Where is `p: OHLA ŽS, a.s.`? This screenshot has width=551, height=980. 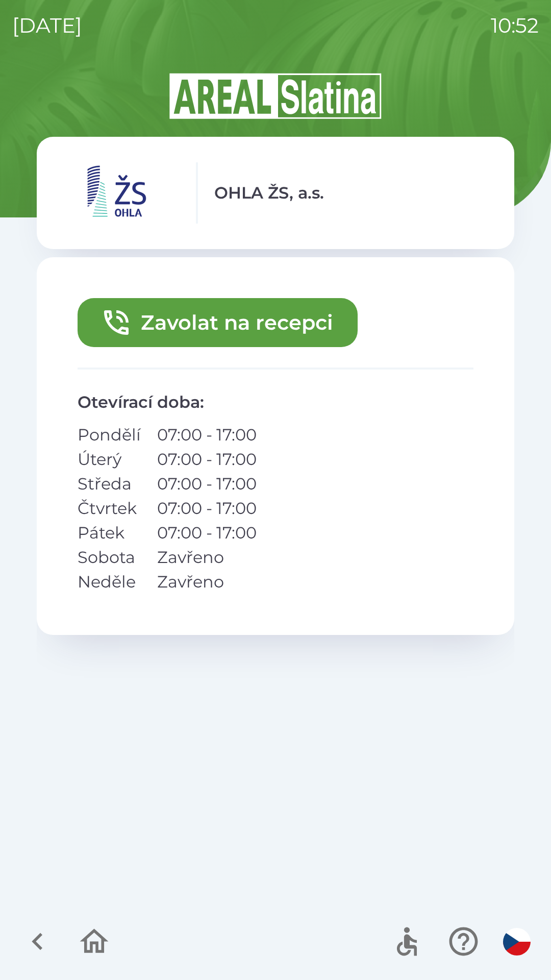 p: OHLA ŽS, a.s. is located at coordinates (269, 193).